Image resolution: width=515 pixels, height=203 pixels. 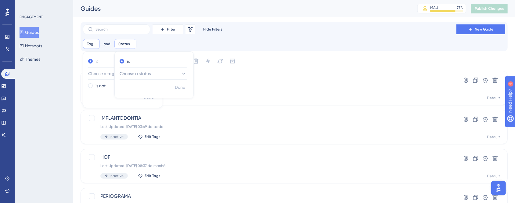 What do you see at coordinates (270, 157) in the screenshot?
I see `span: HOF` at bounding box center [270, 157].